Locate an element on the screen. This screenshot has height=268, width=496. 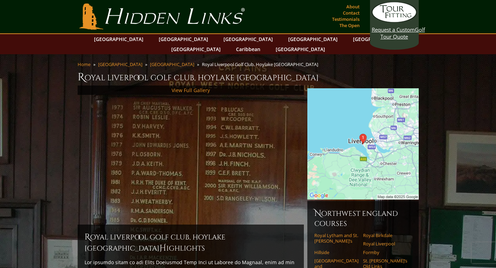
a: Request a CustomGolf Tour Quote is located at coordinates (394, 21).